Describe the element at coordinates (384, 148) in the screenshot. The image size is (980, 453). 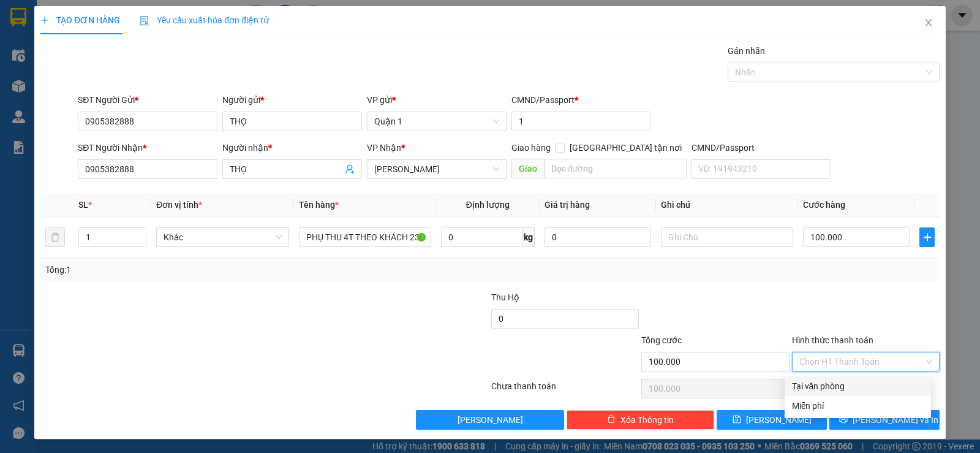
I see `span: VP Nhận` at that location.